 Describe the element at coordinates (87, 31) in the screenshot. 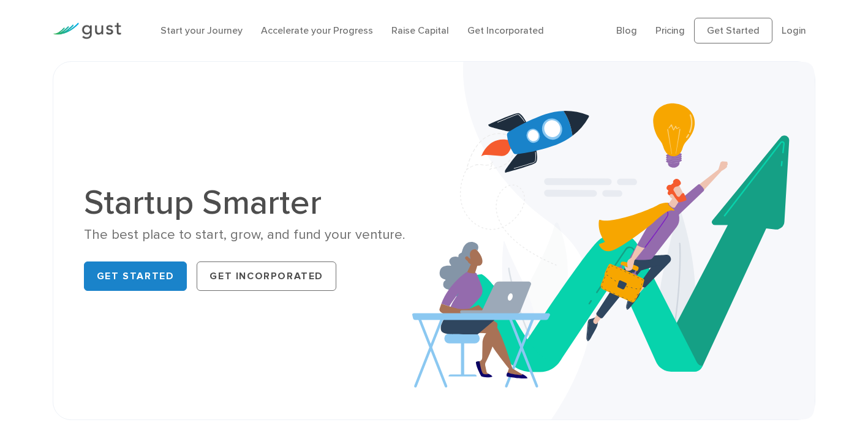

I see `img: Gust Logo` at that location.